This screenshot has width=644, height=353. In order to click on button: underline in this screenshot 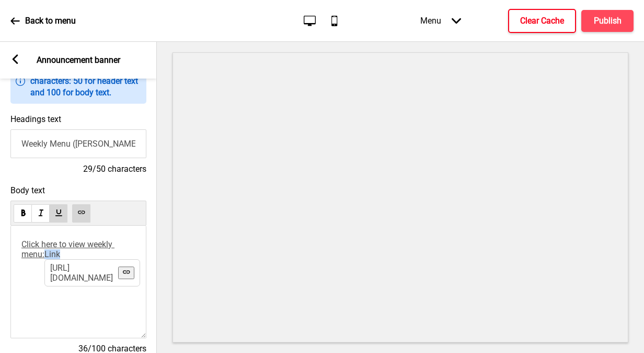, I will do `click(58, 213)`.